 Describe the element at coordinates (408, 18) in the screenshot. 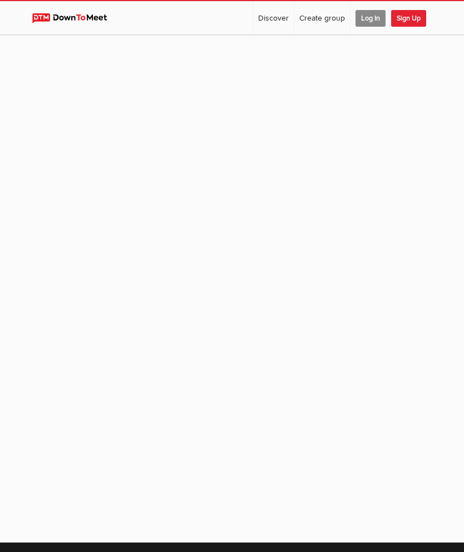

I see `span: Sign Up` at that location.